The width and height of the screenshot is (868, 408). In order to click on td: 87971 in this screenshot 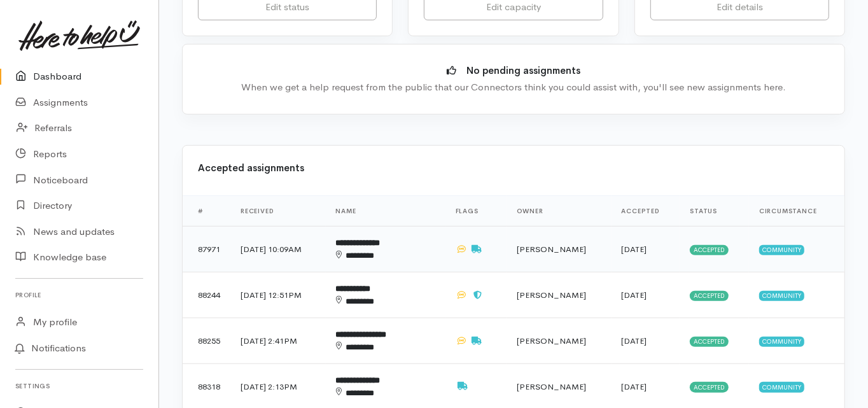, I will do `click(206, 249)`.